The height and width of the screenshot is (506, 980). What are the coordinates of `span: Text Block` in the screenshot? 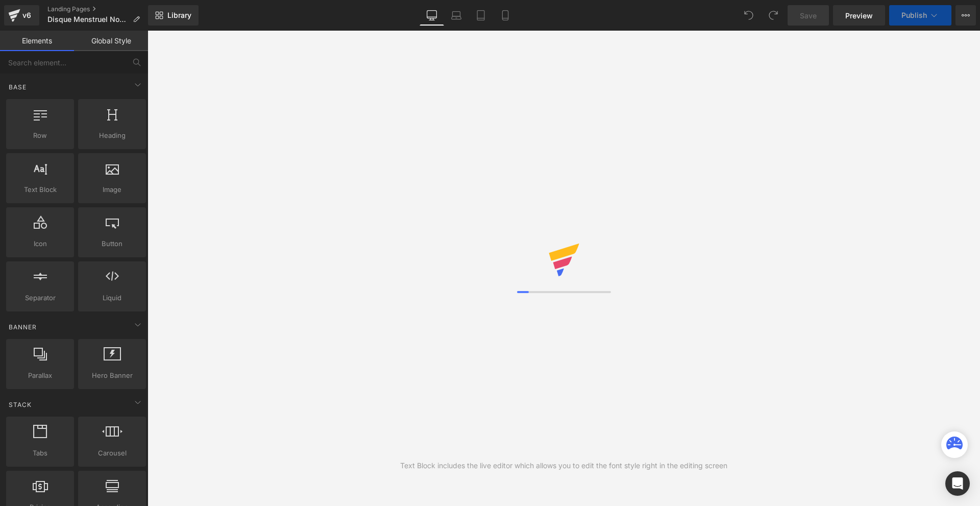 It's located at (40, 189).